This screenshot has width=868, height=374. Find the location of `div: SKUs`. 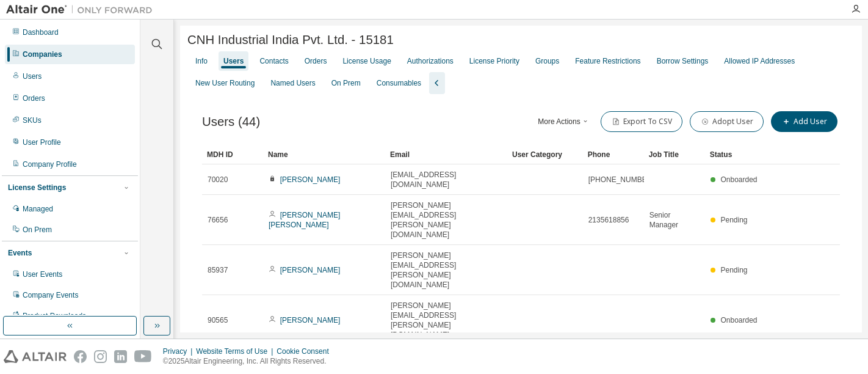

div: SKUs is located at coordinates (32, 120).